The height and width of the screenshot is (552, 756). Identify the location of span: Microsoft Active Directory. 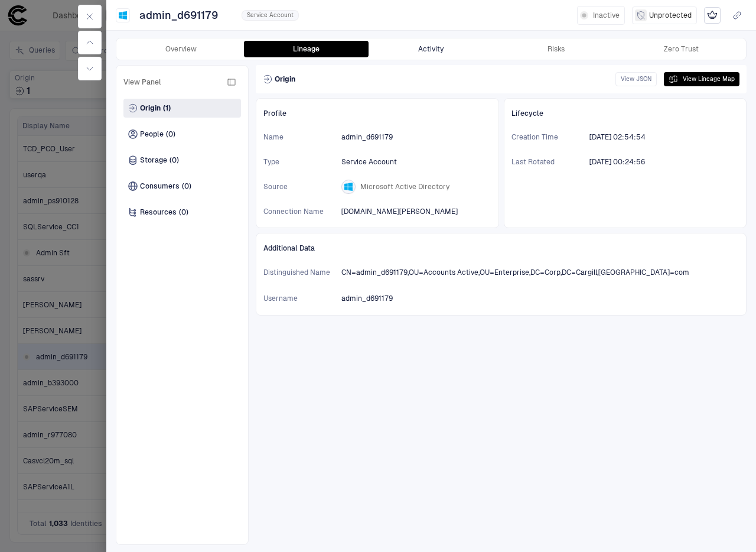
(405, 187).